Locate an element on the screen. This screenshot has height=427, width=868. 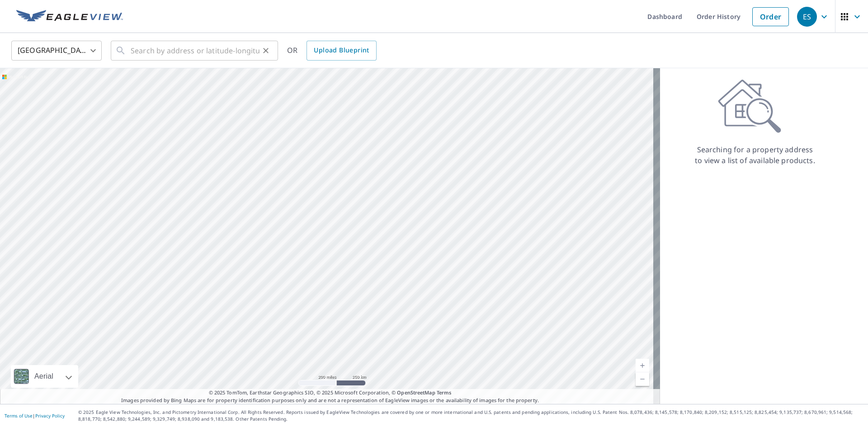
a: Current Level 5, Zoom Out is located at coordinates (643, 380).